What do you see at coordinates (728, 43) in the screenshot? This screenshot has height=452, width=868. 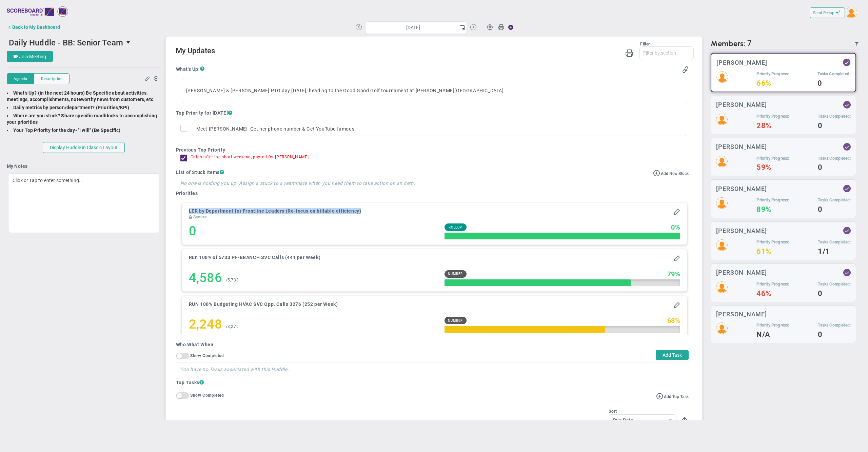 I see `span: Members:` at bounding box center [728, 43].